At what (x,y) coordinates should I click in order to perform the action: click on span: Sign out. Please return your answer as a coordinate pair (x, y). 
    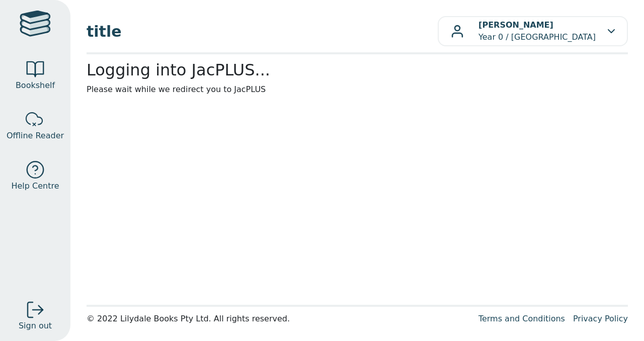
    Looking at the image, I should click on (35, 326).